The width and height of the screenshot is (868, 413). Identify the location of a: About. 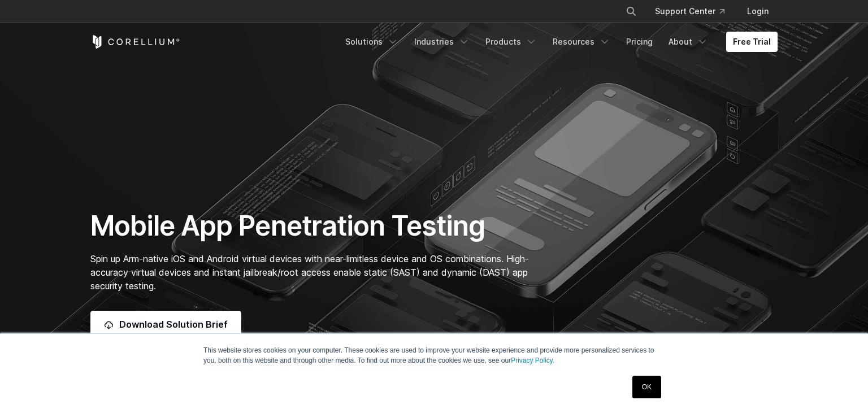
(688, 41).